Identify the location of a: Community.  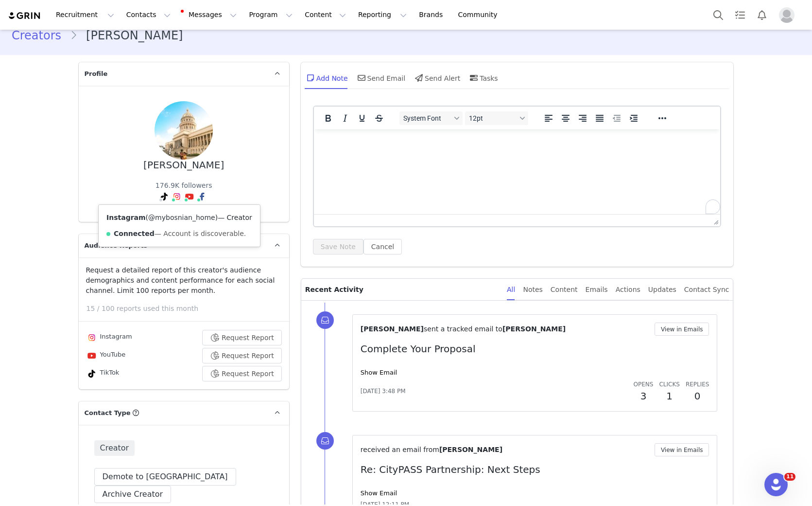
(480, 14).